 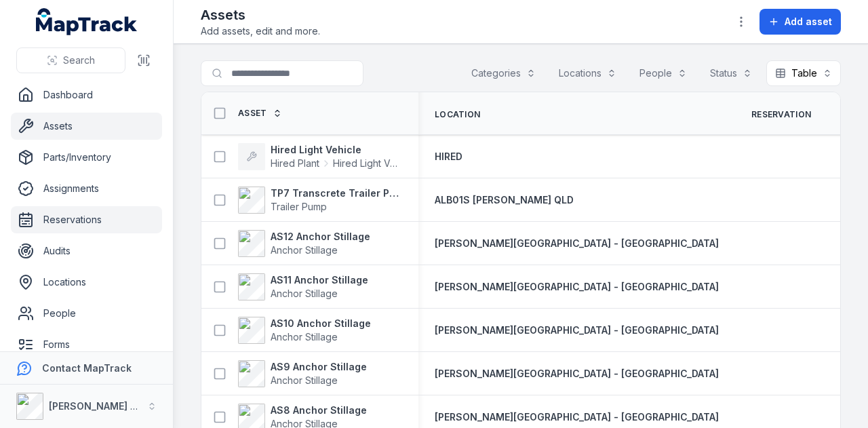 What do you see at coordinates (319, 410) in the screenshot?
I see `strong: AS8 Anchor Stillage` at bounding box center [319, 410].